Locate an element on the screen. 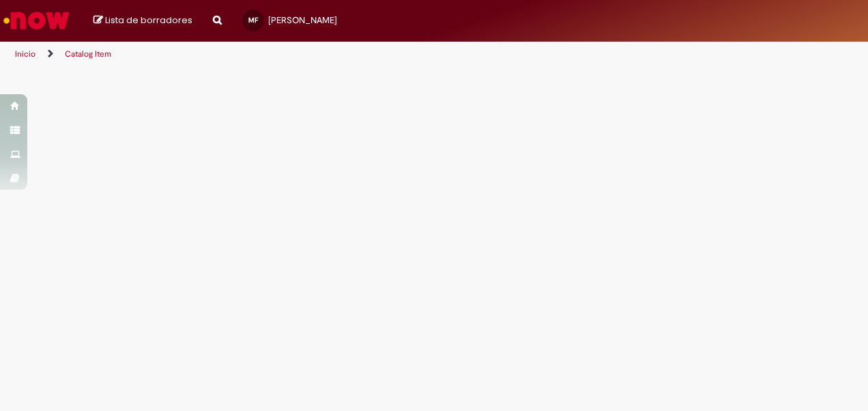 Image resolution: width=868 pixels, height=411 pixels. a: Lista de borradores is located at coordinates (143, 21).